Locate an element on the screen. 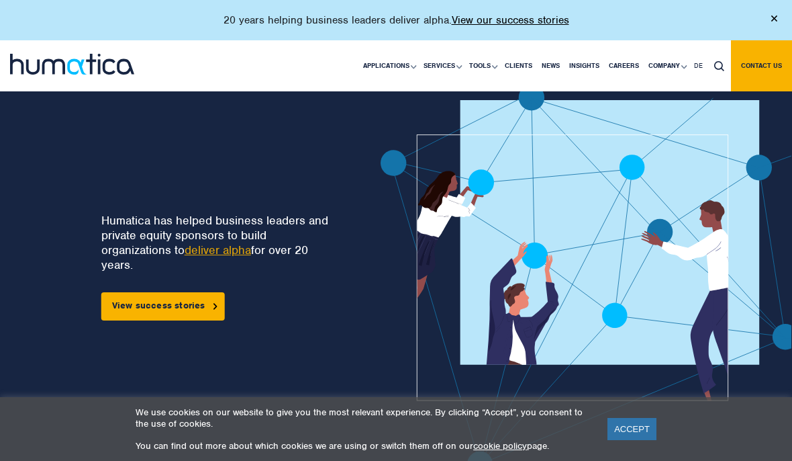  img: arrowicon is located at coordinates (216, 305).